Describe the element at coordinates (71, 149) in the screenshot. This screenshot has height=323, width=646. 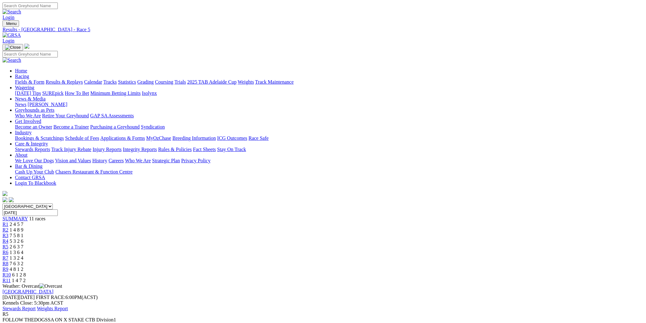
I see `a: Track Injury Rebate` at that location.